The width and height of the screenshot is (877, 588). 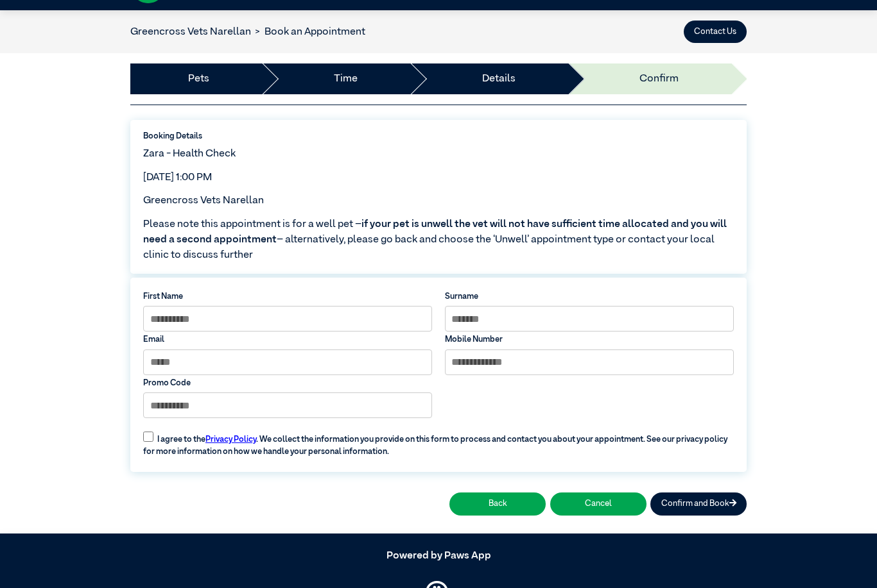 I want to click on a: Privacy Policy, so click(x=230, y=440).